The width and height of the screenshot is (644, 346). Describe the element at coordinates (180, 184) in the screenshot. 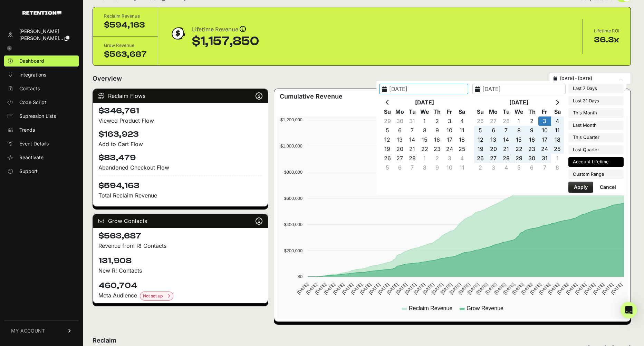

I see `h4: $594,163` at that location.